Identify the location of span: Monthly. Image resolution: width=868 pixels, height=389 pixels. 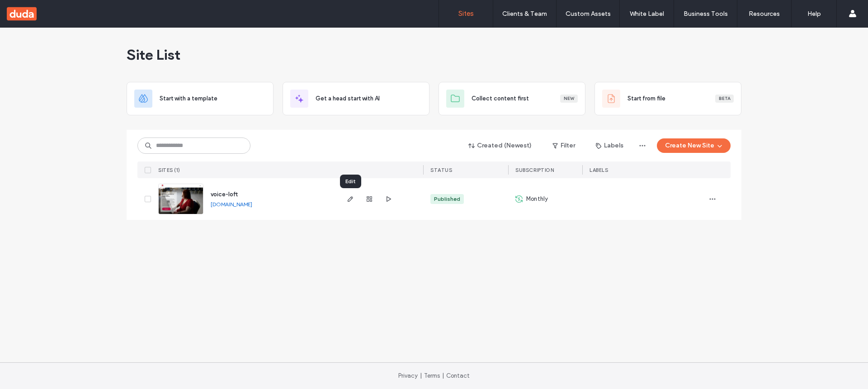
(537, 199).